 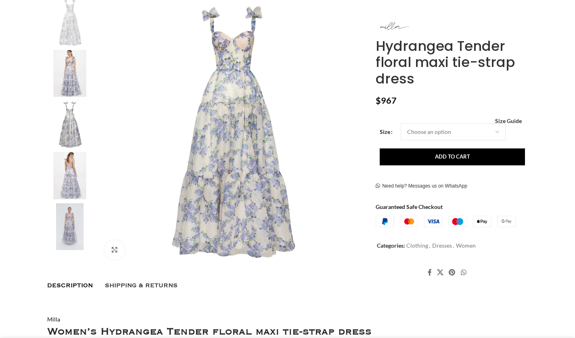 I want to click on h1: Hydrangea Tender floral maxi tie-strap dress, so click(x=452, y=62).